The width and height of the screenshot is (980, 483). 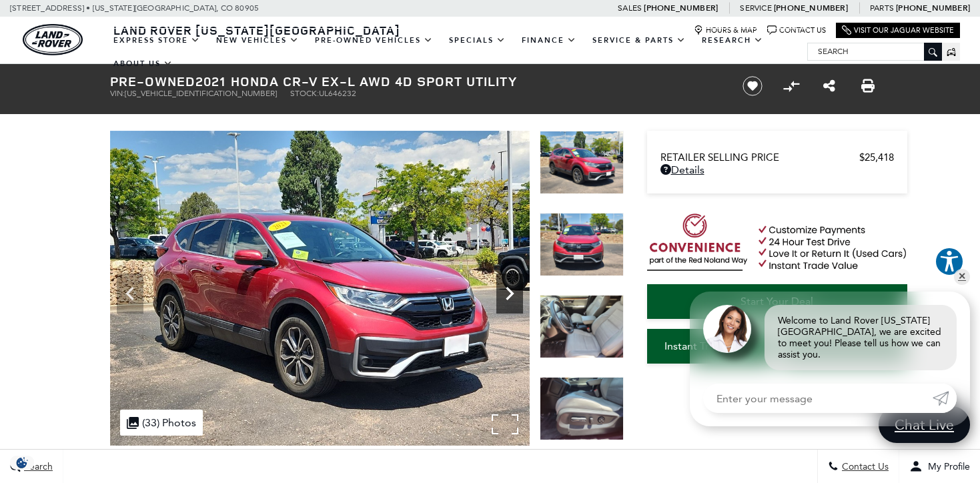 I want to click on a: Service & Parts, so click(x=639, y=40).